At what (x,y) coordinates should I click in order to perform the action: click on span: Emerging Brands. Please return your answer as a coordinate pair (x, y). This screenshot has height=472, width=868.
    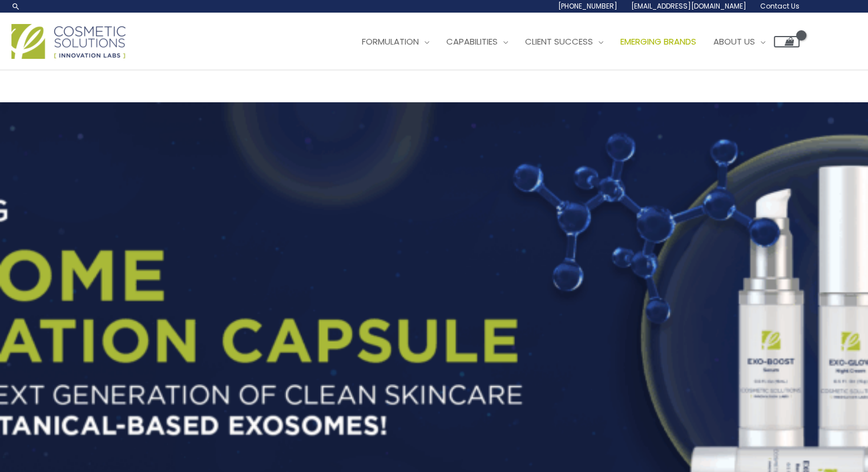
    Looking at the image, I should click on (658, 41).